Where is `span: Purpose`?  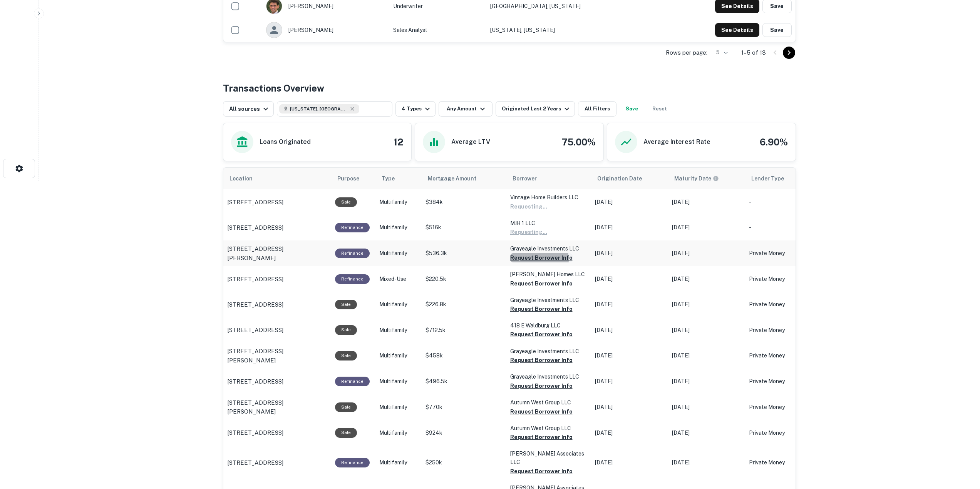
span: Purpose is located at coordinates (353, 179).